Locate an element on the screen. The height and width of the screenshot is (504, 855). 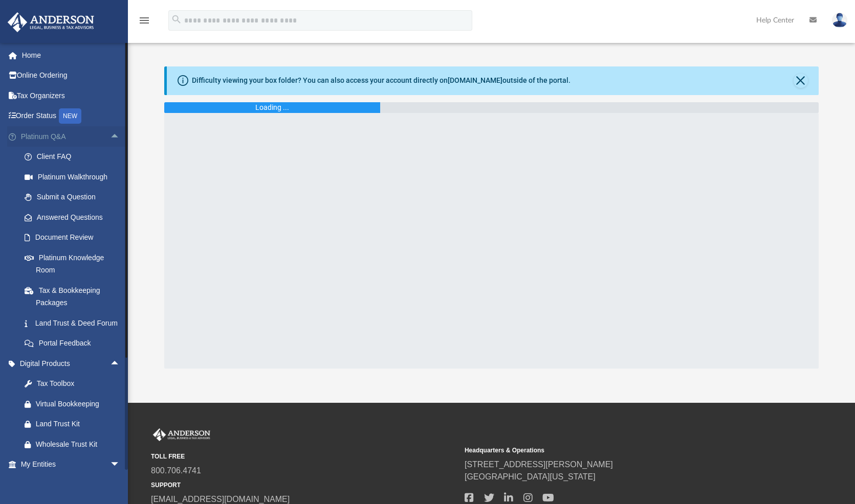
a: Tax Toolbox is located at coordinates (74, 384).